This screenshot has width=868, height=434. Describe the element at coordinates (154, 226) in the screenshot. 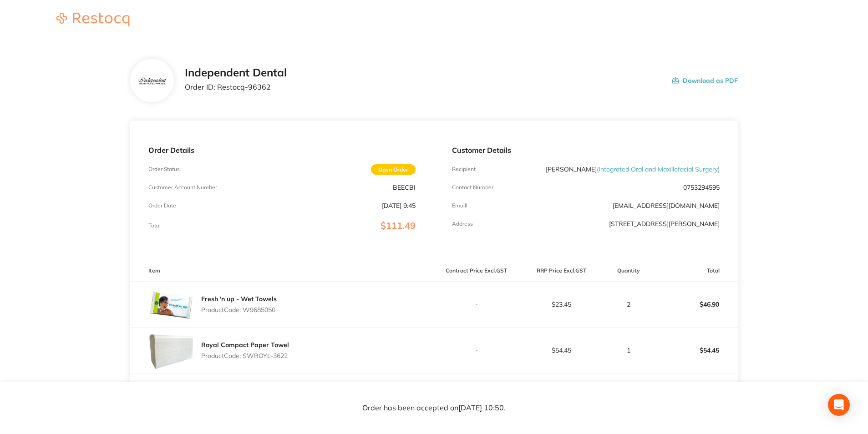

I see `p: Total` at that location.